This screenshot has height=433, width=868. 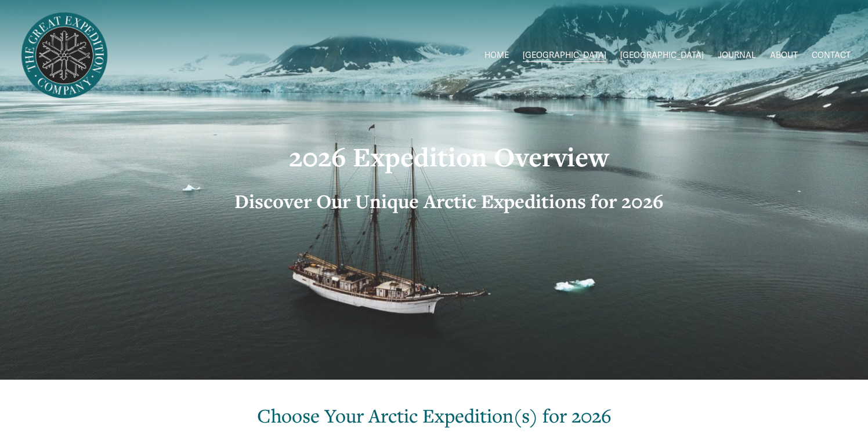 I want to click on img: Arctic Expeditions, so click(x=64, y=56).